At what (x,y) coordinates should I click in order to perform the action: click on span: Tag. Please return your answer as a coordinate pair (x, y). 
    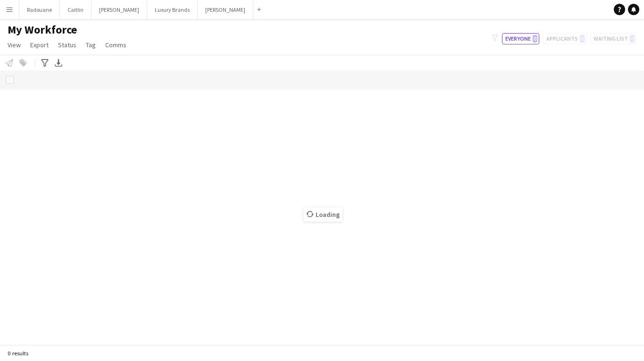
    Looking at the image, I should click on (91, 45).